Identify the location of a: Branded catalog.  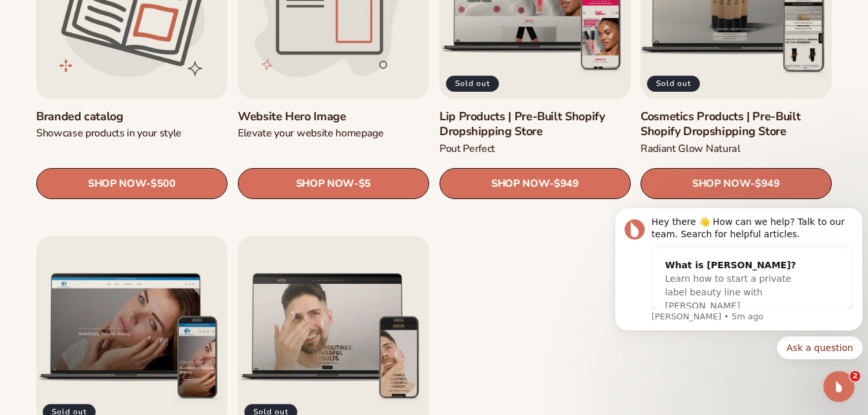
(132, 116).